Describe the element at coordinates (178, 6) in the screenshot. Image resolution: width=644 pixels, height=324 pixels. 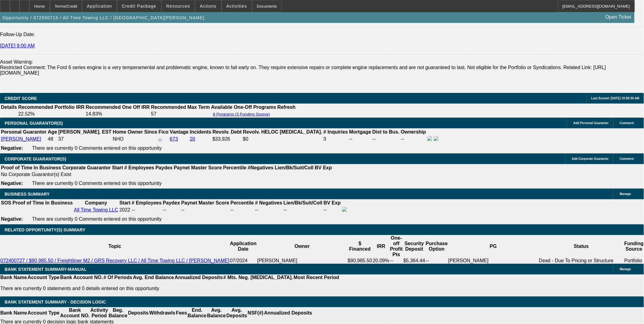
I see `span: Resources` at that location.